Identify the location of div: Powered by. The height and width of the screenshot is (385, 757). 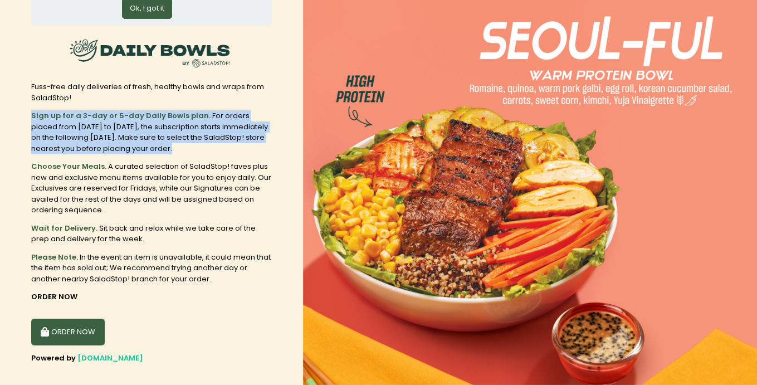
(152, 358).